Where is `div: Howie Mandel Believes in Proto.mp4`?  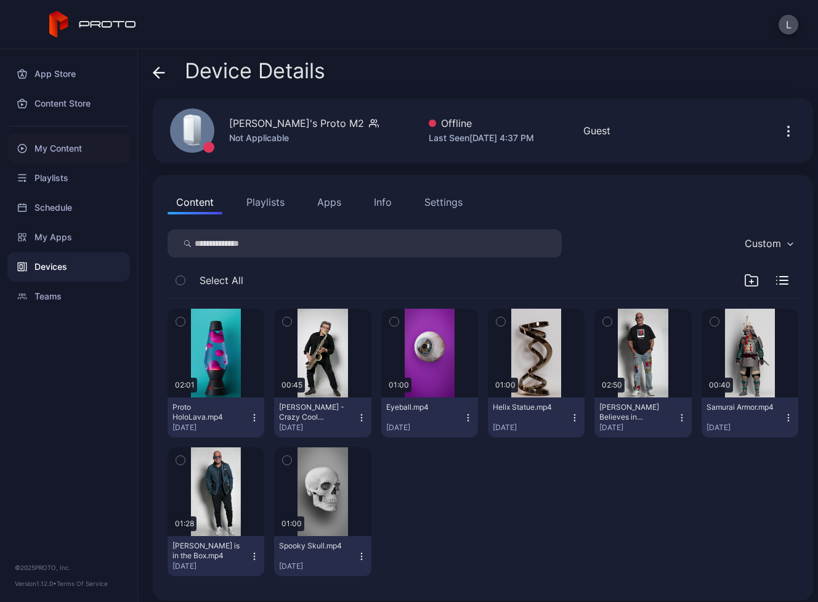
div: Howie Mandel Believes in Proto.mp4 is located at coordinates (633, 412).